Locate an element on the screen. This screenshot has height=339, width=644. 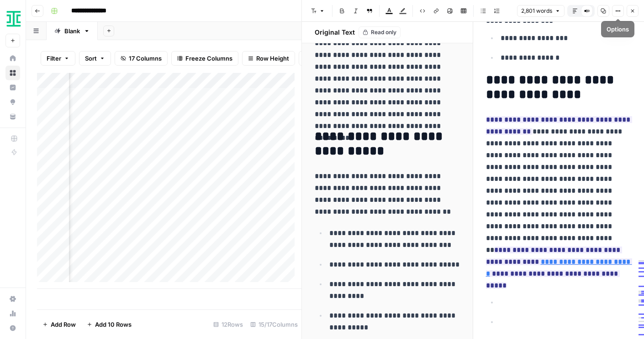
div: 12 Rows is located at coordinates (228, 325).